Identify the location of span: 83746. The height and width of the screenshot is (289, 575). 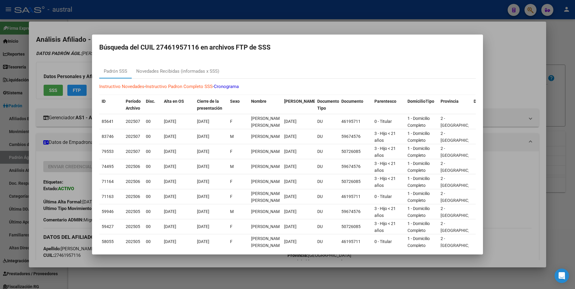
(108, 137).